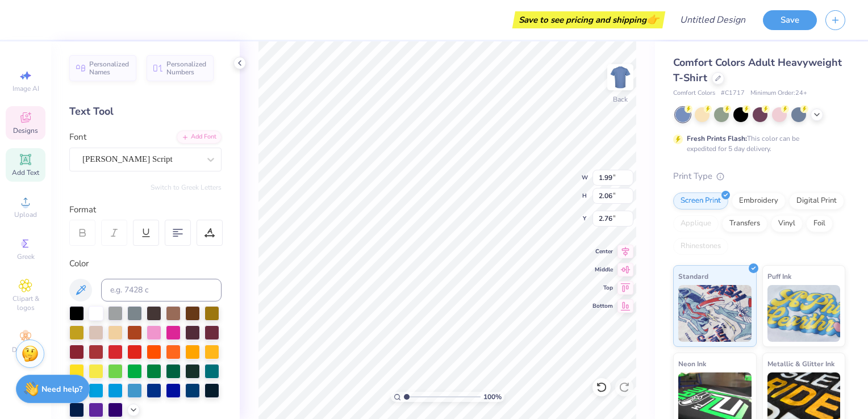  I want to click on span: Standard, so click(693, 276).